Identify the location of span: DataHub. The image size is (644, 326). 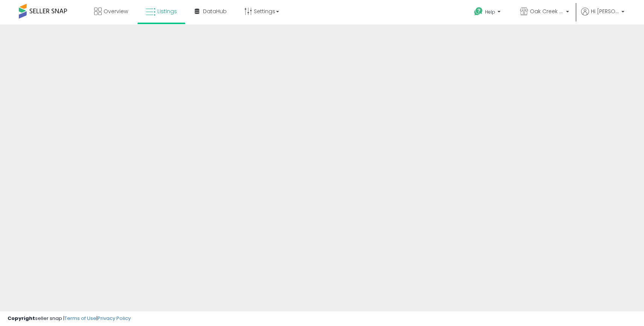
(215, 12).